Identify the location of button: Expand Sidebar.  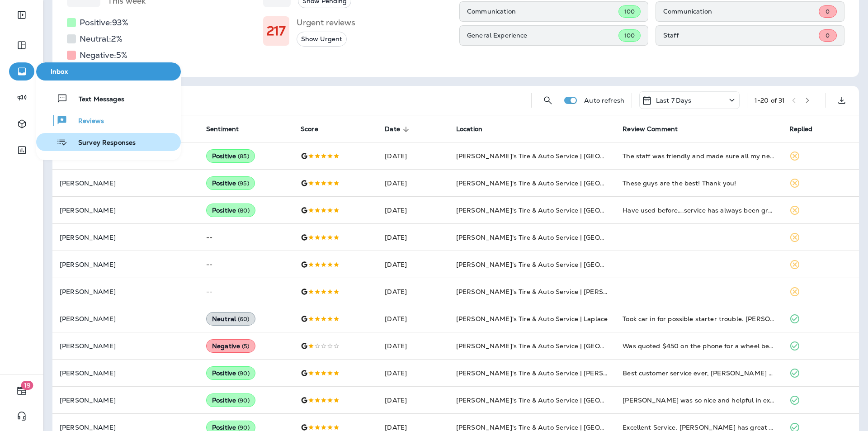
(22, 15).